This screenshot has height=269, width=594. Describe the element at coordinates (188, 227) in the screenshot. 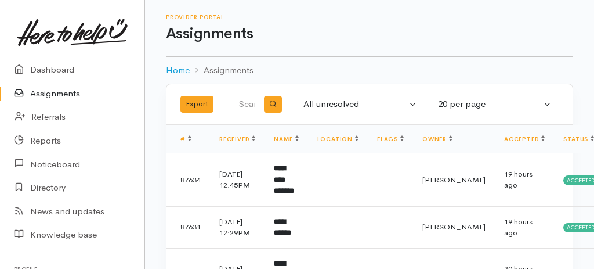

I see `td: 87631` at that location.